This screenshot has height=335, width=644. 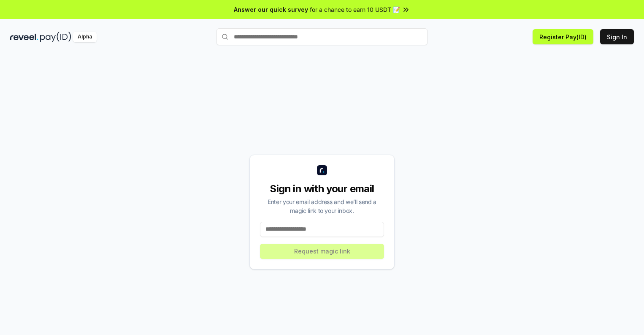 I want to click on div: Alpha, so click(x=85, y=37).